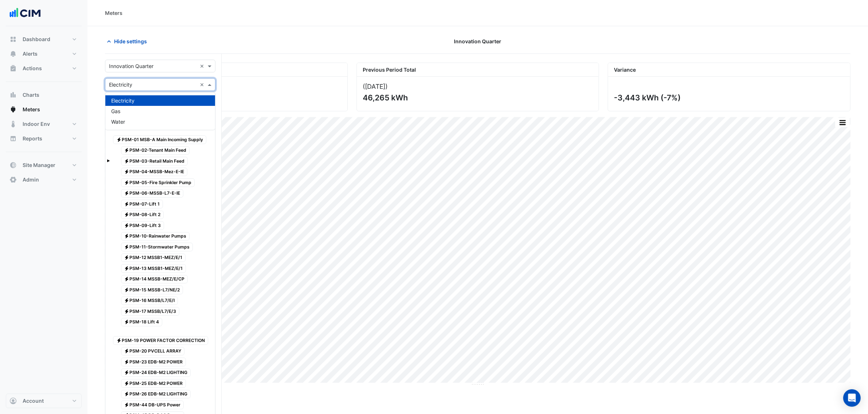 Image resolution: width=868 pixels, height=414 pixels. I want to click on app-icon: Admin, so click(13, 180).